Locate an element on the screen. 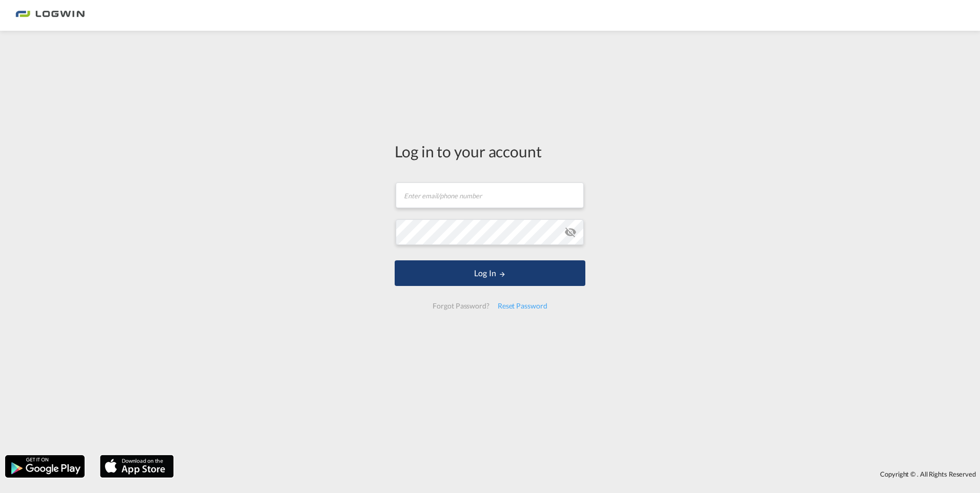  div: Copyright © . All Rights Reserved is located at coordinates (579, 475).